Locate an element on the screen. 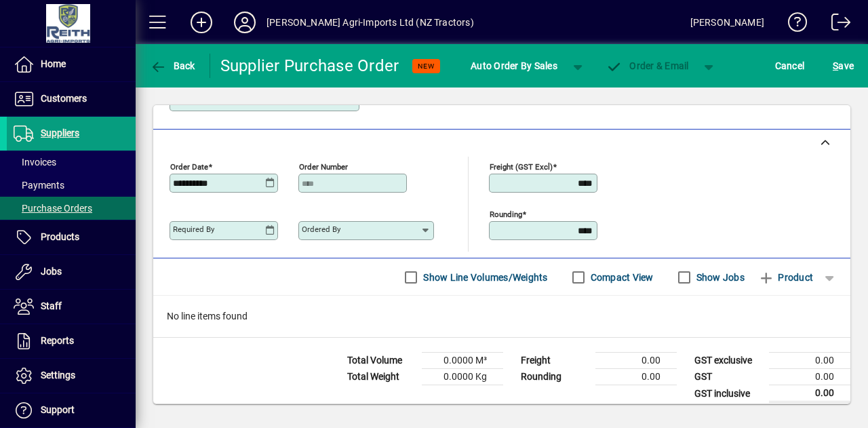 The height and width of the screenshot is (428, 868). label: Compact View is located at coordinates (620, 277).